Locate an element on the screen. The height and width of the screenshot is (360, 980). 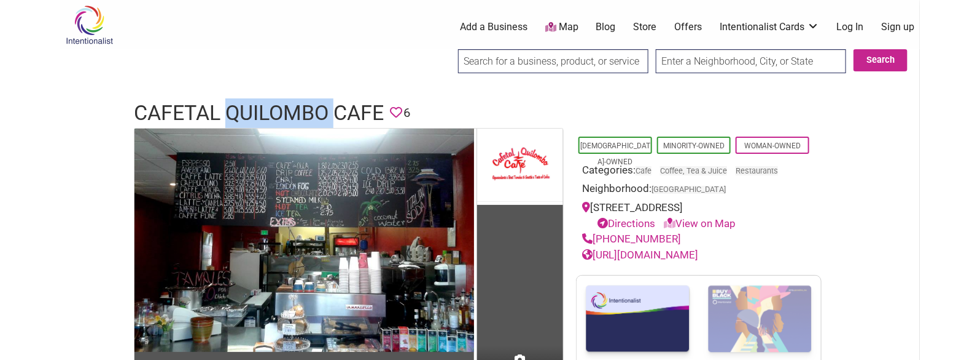
span: 6 is located at coordinates (406, 113).